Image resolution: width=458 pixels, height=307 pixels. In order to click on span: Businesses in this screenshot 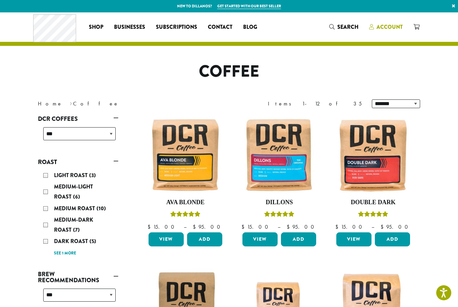, I will do `click(129, 27)`.